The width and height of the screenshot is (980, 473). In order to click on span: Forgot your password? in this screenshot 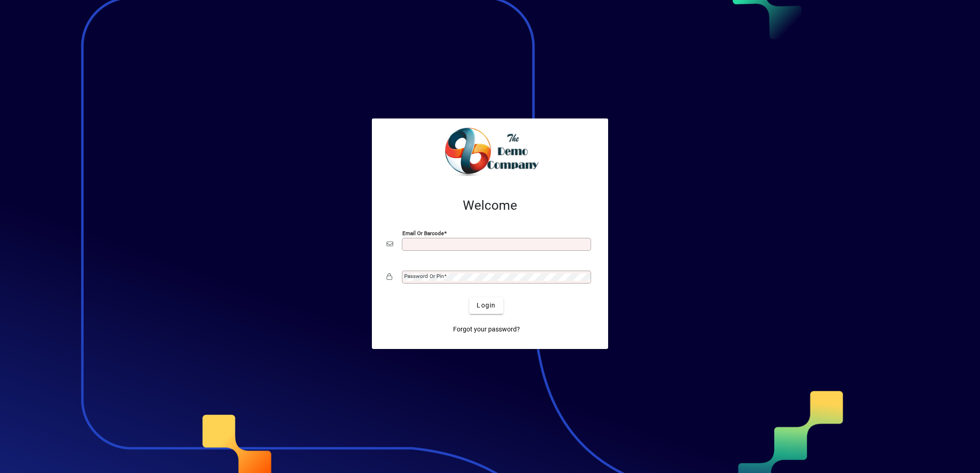, I will do `click(487, 329)`.